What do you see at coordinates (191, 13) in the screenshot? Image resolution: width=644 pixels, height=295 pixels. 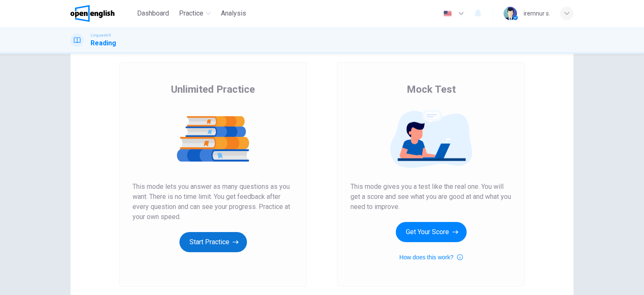 I see `span: Practice` at bounding box center [191, 13].